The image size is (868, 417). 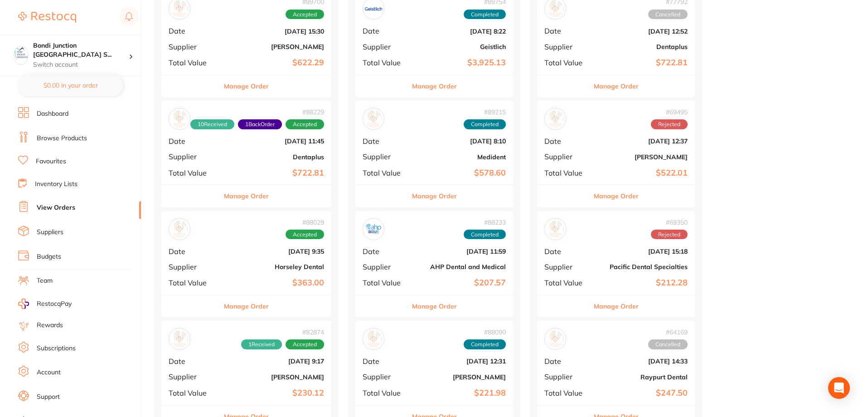 What do you see at coordinates (52, 114) in the screenshot?
I see `a: Dashboard` at bounding box center [52, 114].